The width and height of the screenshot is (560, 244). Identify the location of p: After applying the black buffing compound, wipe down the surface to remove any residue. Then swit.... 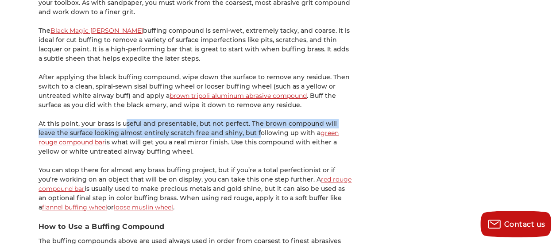
(195, 91).